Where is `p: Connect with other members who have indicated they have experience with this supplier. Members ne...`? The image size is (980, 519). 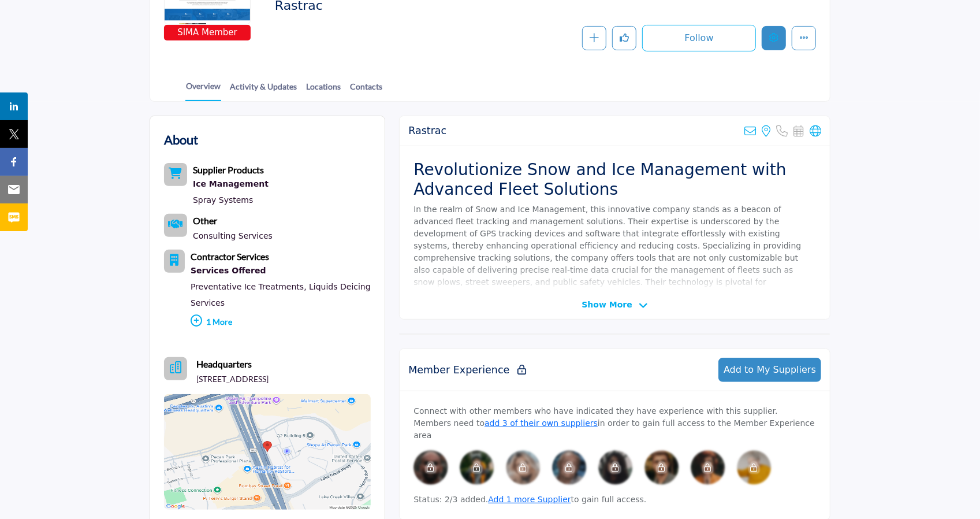 p: Connect with other members who have indicated they have experience with this supplier. Members ne... is located at coordinates (615, 423).